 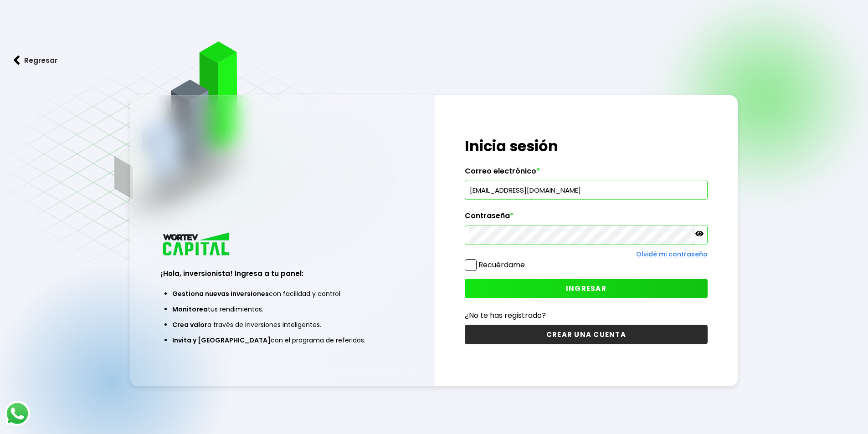 I want to click on li: con el programa de referidos., so click(x=282, y=340).